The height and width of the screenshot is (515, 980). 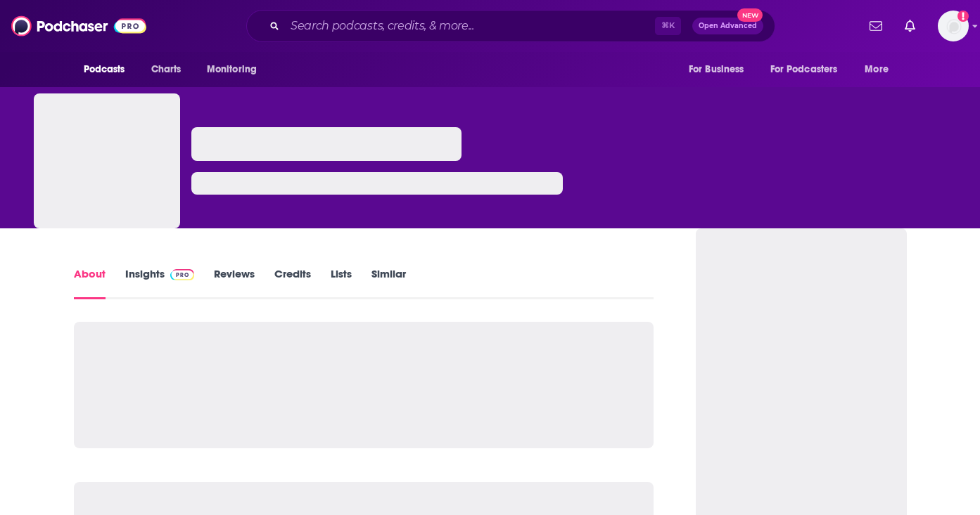 I want to click on img: Podchaser - Follow, Share and Rate Podcasts, so click(x=79, y=26).